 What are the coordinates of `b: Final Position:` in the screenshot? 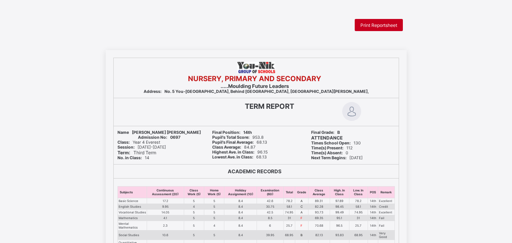 It's located at (226, 132).